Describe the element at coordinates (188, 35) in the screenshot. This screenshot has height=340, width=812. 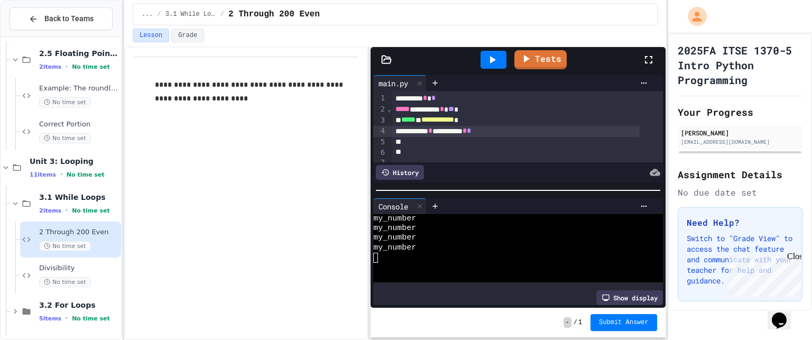
I see `button: Grade` at that location.